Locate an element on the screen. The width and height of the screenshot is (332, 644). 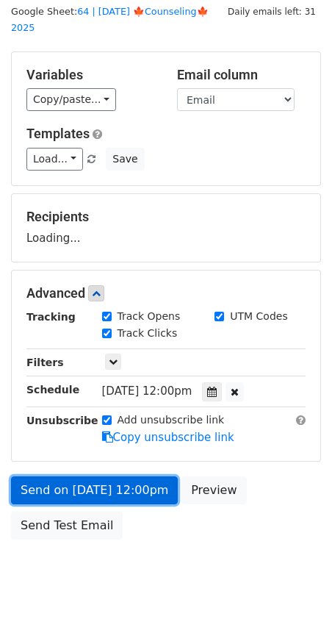
a: Send Test Email is located at coordinates (67, 526).